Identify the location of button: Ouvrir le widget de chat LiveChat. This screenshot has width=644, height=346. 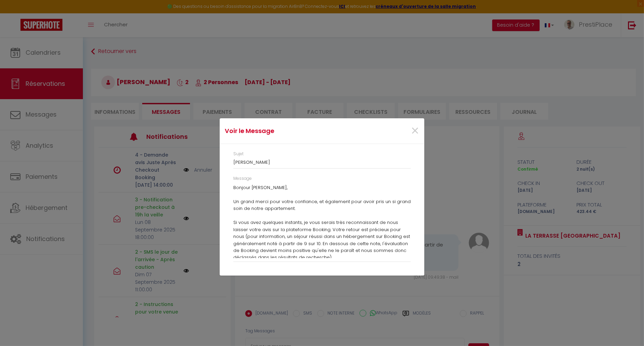
(16, 13).